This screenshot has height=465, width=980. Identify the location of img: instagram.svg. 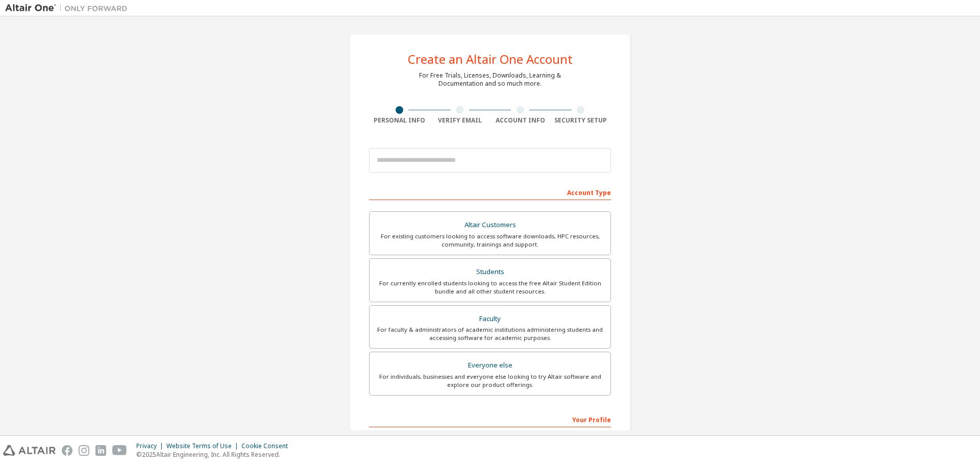
(84, 451).